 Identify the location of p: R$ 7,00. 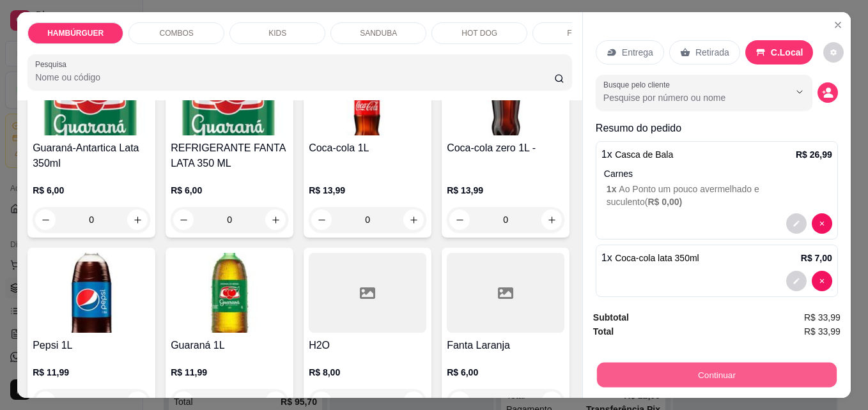
(816, 258).